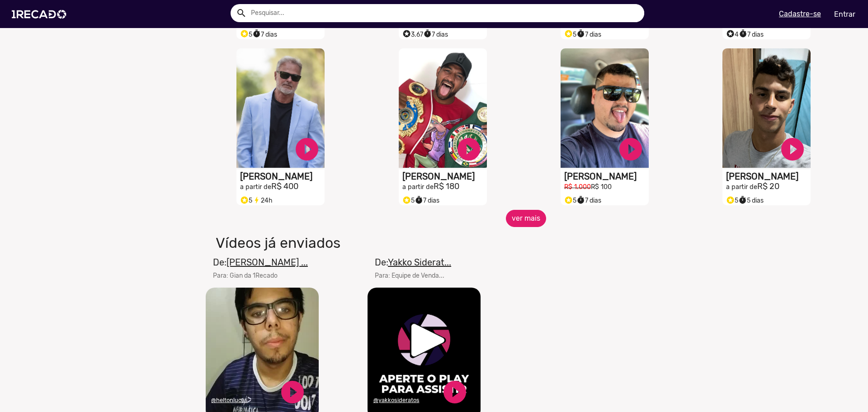 Image resolution: width=868 pixels, height=412 pixels. I want to click on h2: R$ 20, so click(768, 187).